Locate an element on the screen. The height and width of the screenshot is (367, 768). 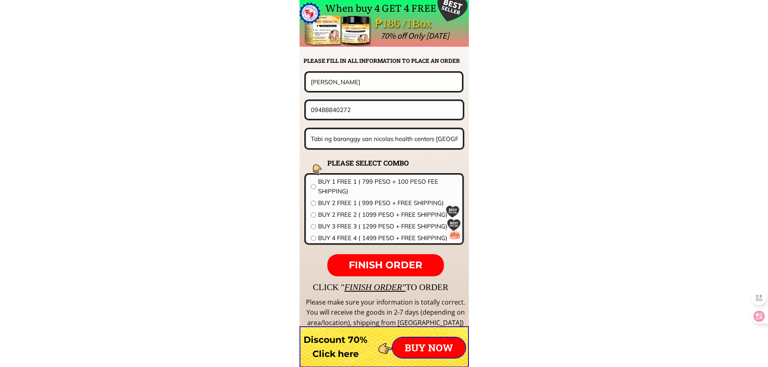
h2: PLEASE FILL IN ALL INFORMATION TO PLACE AN ORDER is located at coordinates (386, 61).